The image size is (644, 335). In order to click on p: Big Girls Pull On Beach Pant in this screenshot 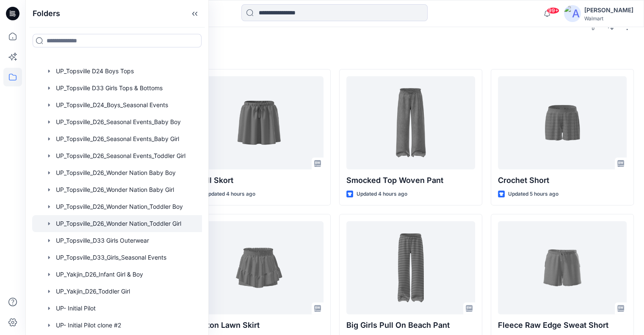, I will do `click(411, 325)`.